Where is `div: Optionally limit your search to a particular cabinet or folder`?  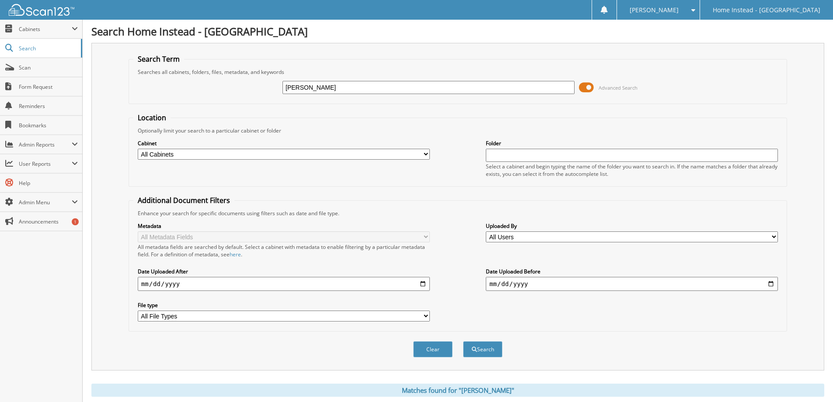 div: Optionally limit your search to a particular cabinet or folder is located at coordinates (458, 130).